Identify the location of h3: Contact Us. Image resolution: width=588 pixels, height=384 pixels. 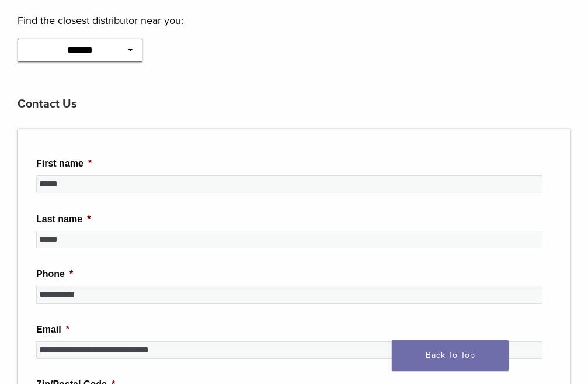
(294, 104).